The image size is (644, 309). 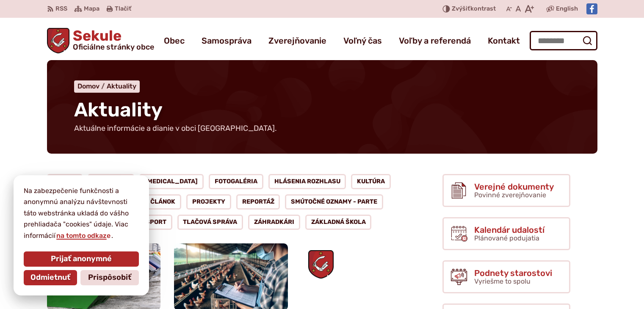 I want to click on a: Voľný čas, so click(x=362, y=41).